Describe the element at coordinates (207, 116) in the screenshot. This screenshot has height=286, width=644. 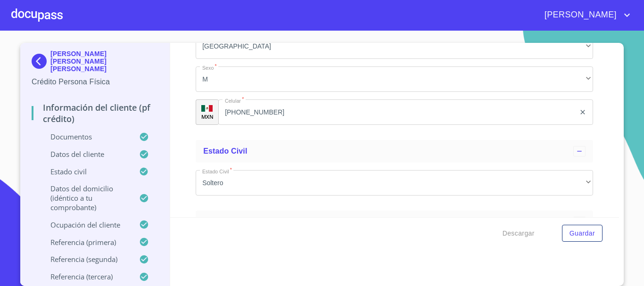
I see `p: MXN` at that location.